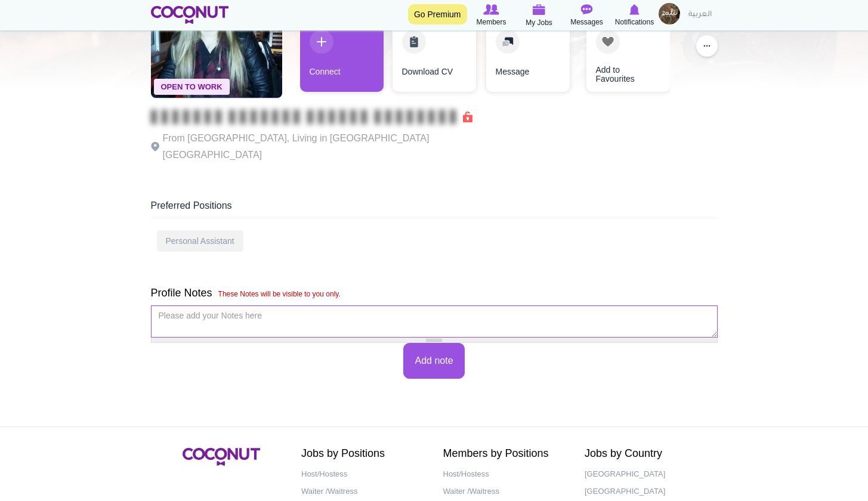 This screenshot has width=868, height=501. What do you see at coordinates (491, 22) in the screenshot?
I see `span: Members` at bounding box center [491, 22].